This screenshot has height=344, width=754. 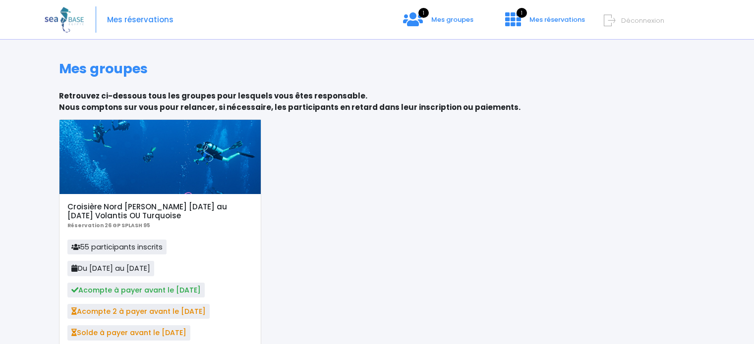 What do you see at coordinates (117, 247) in the screenshot?
I see `span: 55 participants inscrits` at bounding box center [117, 247].